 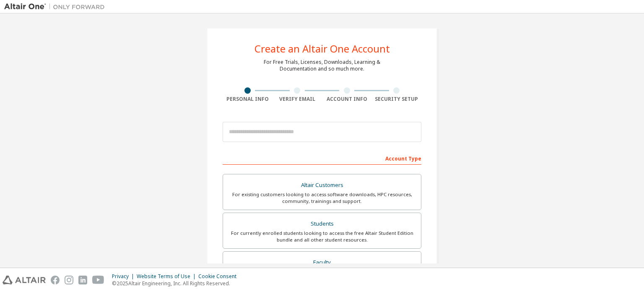 What do you see at coordinates (322, 263) in the screenshot?
I see `div: Faculty` at bounding box center [322, 263].